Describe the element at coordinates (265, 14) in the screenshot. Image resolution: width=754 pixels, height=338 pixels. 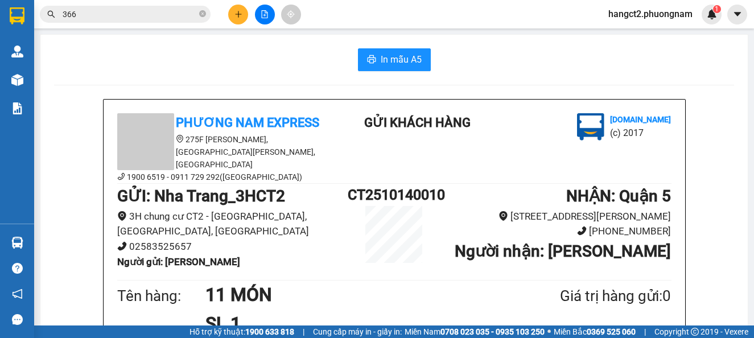
I see `button: file-add` at that location.